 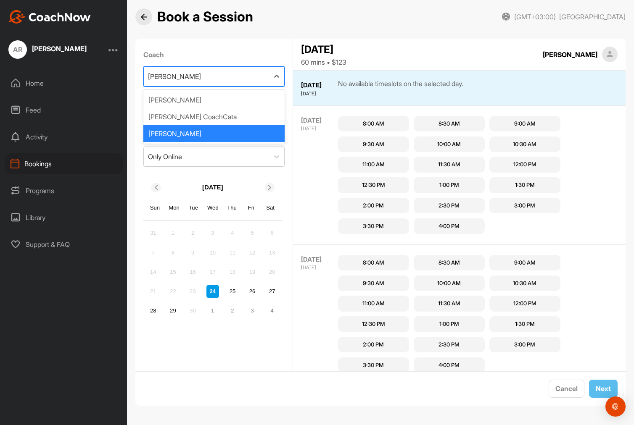 What do you see at coordinates (214, 55) in the screenshot?
I see `label: Coach` at bounding box center [214, 55].